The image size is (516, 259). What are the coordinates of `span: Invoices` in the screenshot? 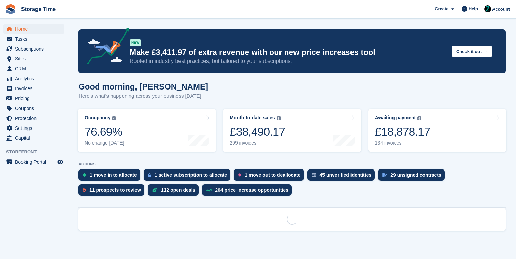 It's located at (36, 88).